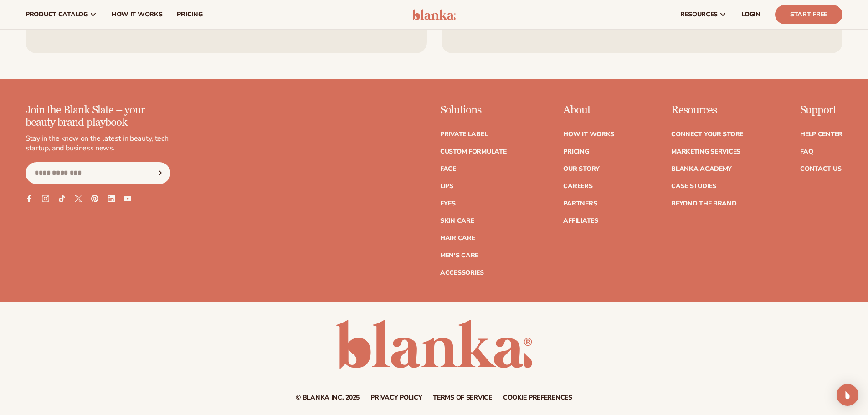  I want to click on span: How It Works, so click(137, 15).